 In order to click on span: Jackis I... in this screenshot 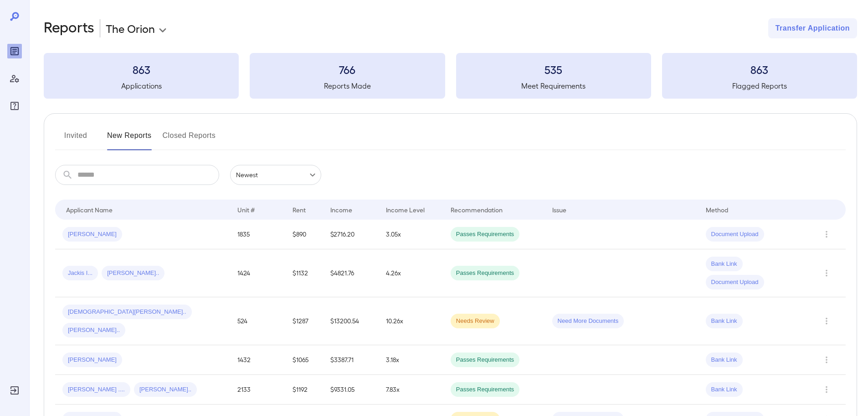, I will do `click(80, 273)`.